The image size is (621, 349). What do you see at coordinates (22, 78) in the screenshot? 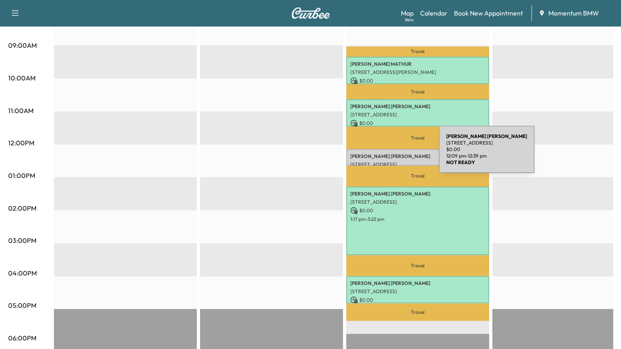
I see `p: 10:00AM` at bounding box center [22, 78].